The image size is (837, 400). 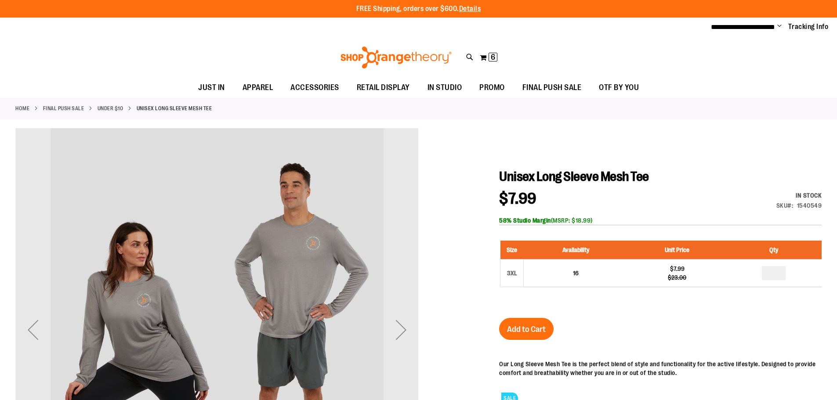 I want to click on span: APPAREL, so click(x=258, y=87).